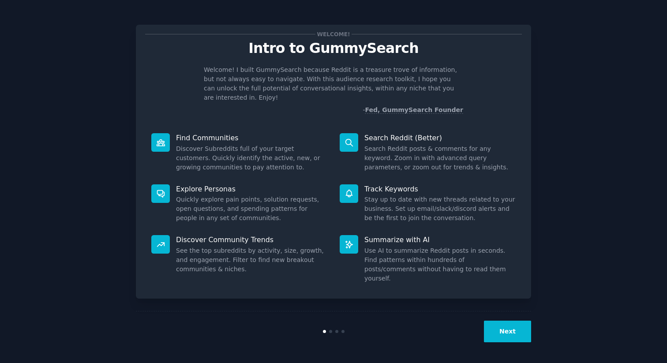  What do you see at coordinates (440, 209) in the screenshot?
I see `dd: Stay up to date with new threads related to your business. Set up email/slack/discord alerts and ...` at bounding box center [440, 209].